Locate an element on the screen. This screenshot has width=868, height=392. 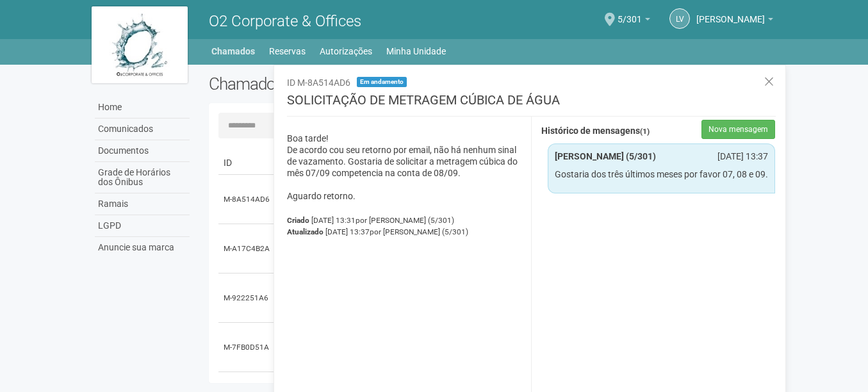
span: Em andamento is located at coordinates (382, 82).